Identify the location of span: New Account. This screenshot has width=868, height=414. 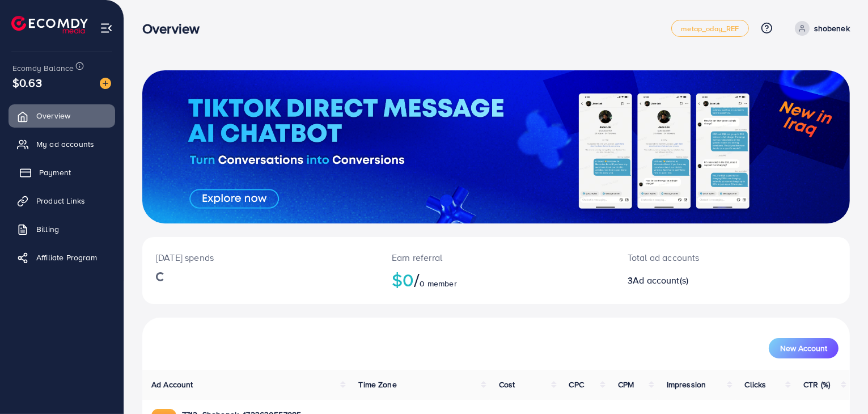
(804, 348).